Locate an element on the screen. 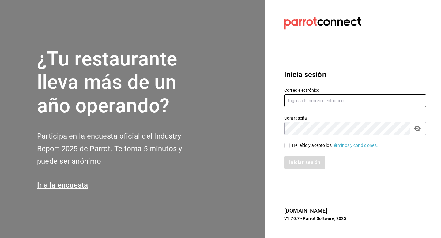 The height and width of the screenshot is (238, 441). div: He leído y acepto los is located at coordinates (335, 146).